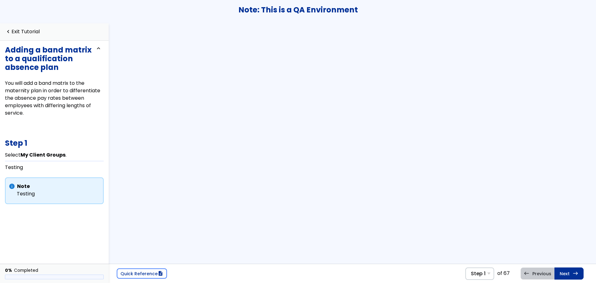  I want to click on div: of 67, so click(503, 273).